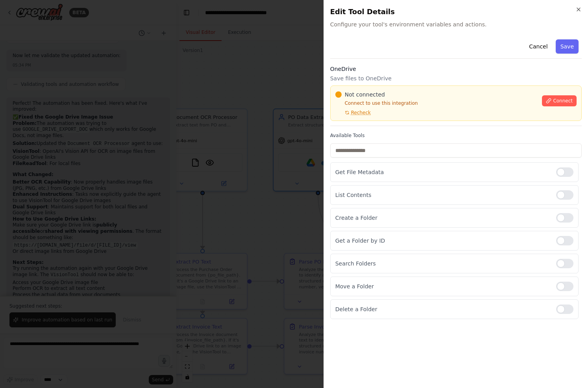 The height and width of the screenshot is (388, 588). Describe the element at coordinates (456, 12) in the screenshot. I see `h2: Edit Tool Details` at that location.